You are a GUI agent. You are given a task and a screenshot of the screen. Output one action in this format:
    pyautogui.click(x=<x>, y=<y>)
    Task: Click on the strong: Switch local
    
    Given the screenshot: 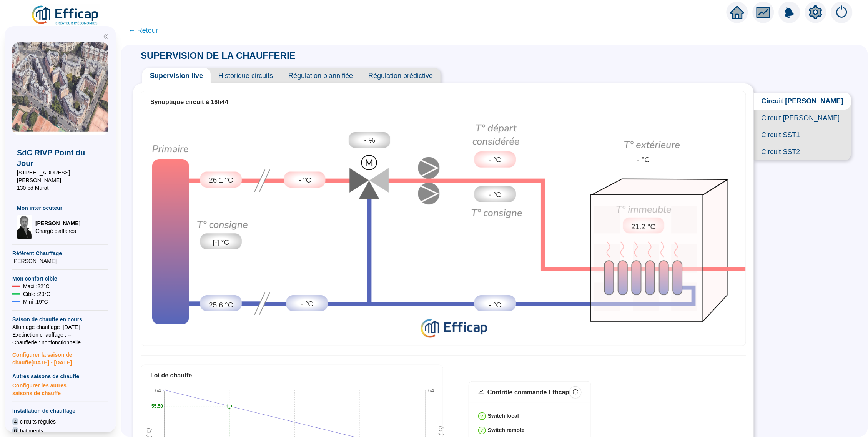 What is the action you would take?
    pyautogui.click(x=503, y=416)
    